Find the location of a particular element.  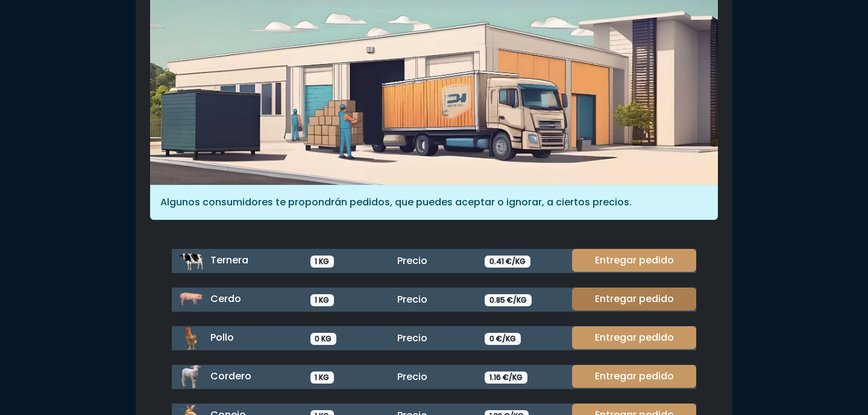

img: cerdo.png is located at coordinates (191, 299).